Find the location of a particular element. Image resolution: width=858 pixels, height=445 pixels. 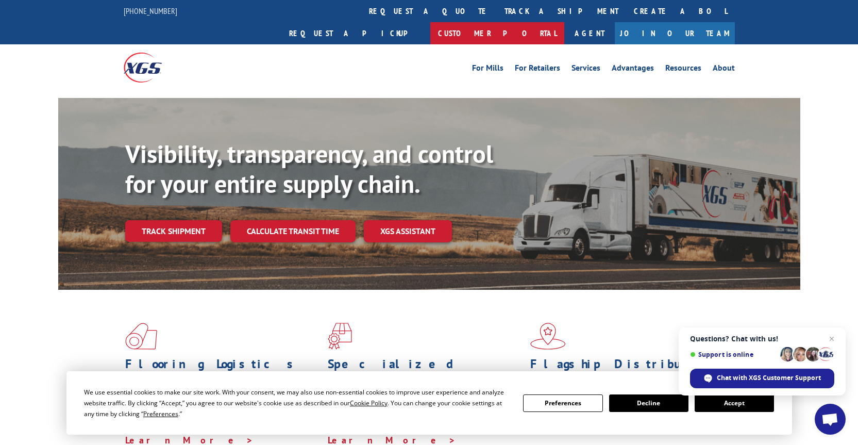

div: Cookie Consent Prompt is located at coordinates (429, 402).